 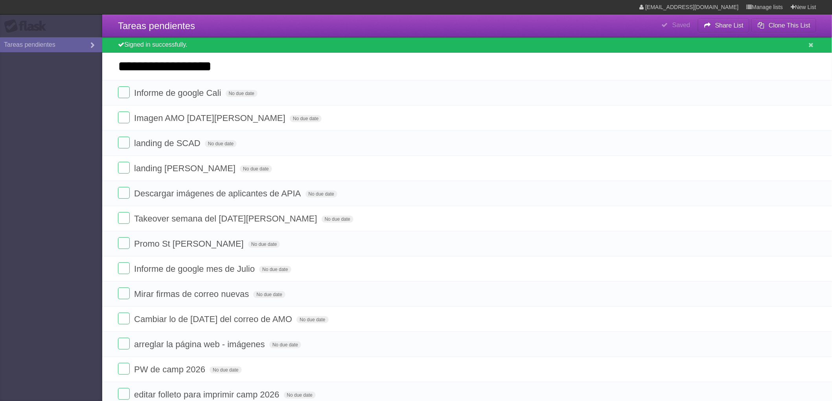 I want to click on div: Flask, so click(x=28, y=26).